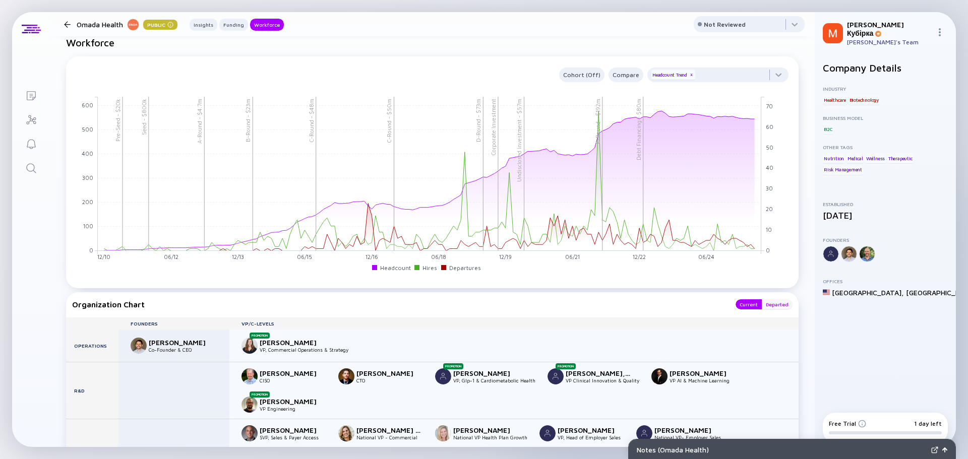 The height and width of the screenshot is (459, 968). What do you see at coordinates (372, 257) in the screenshot?
I see `tspan: 12/16` at bounding box center [372, 257].